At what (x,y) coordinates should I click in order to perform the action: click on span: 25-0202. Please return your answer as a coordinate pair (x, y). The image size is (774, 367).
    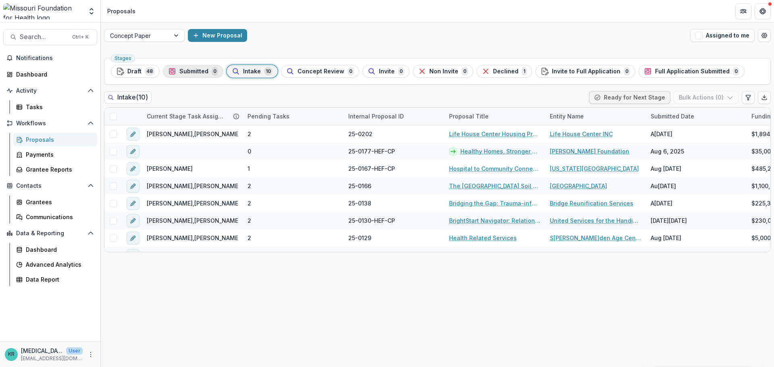
    Looking at the image, I should click on (360, 134).